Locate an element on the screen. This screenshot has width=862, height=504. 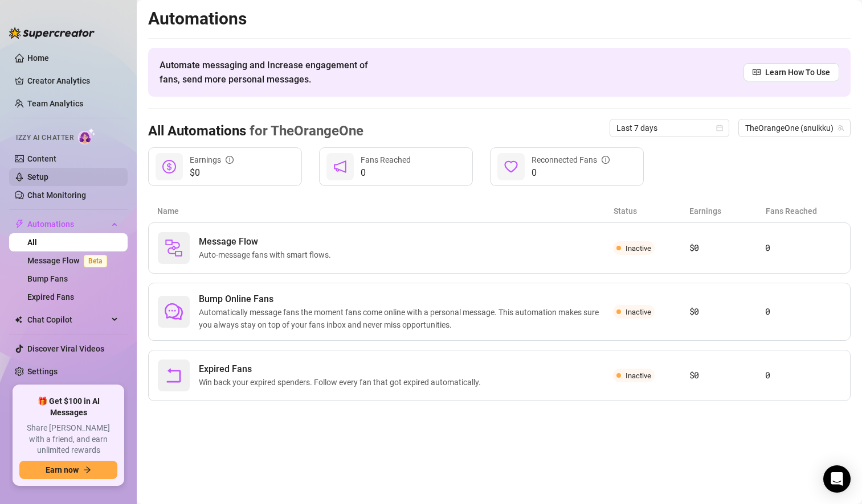
a: Creator Analytics is located at coordinates (73, 81).